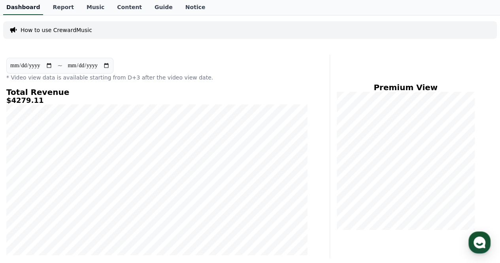 The width and height of the screenshot is (500, 263). I want to click on a: Home, so click(27, 207).